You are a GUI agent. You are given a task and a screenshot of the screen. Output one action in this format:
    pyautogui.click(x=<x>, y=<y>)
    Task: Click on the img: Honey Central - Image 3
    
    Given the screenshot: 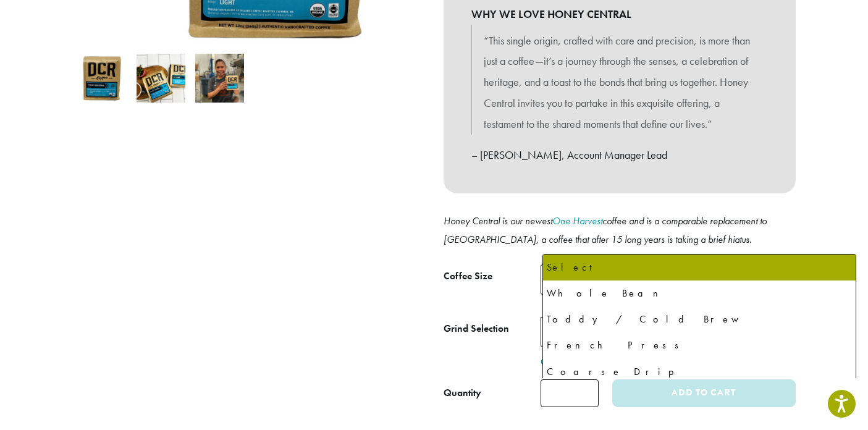 What is the action you would take?
    pyautogui.click(x=219, y=78)
    